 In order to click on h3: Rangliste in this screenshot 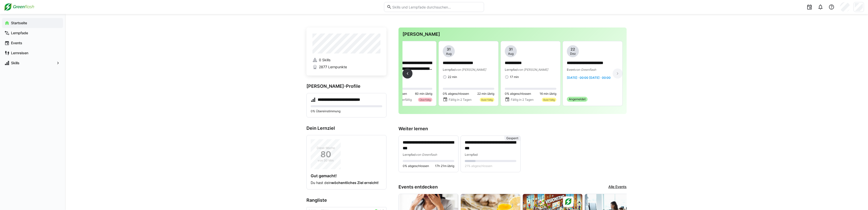, I will do `click(347, 200)`.